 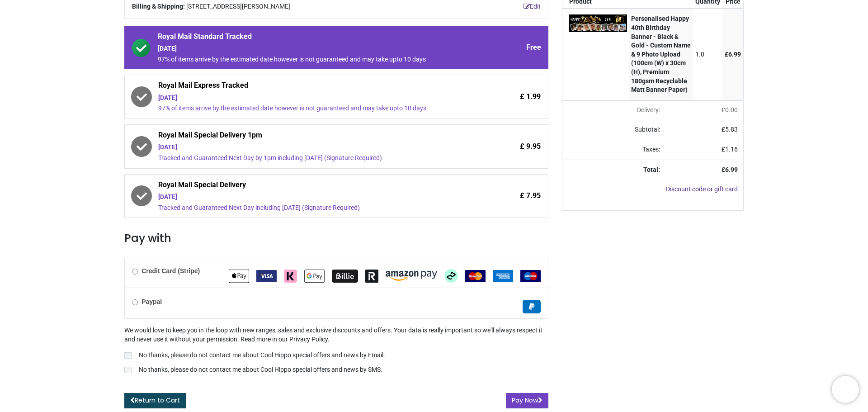 What do you see at coordinates (530, 147) in the screenshot?
I see `span: £ 9.95` at bounding box center [530, 147].